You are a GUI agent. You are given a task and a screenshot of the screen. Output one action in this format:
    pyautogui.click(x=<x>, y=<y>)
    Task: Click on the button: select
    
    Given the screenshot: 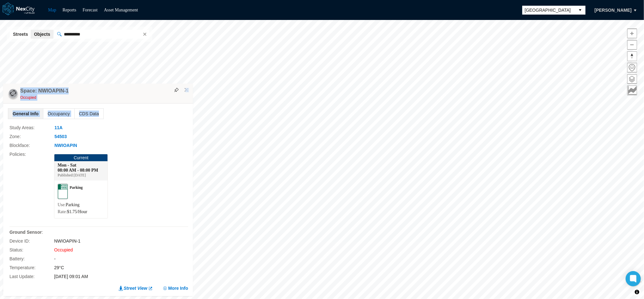 What is the action you would take?
    pyautogui.click(x=581, y=10)
    